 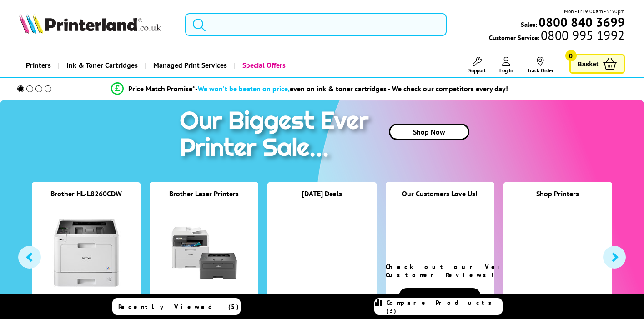 What do you see at coordinates (86, 194) in the screenshot?
I see `a: Brother HL-L8260CDW` at bounding box center [86, 194].